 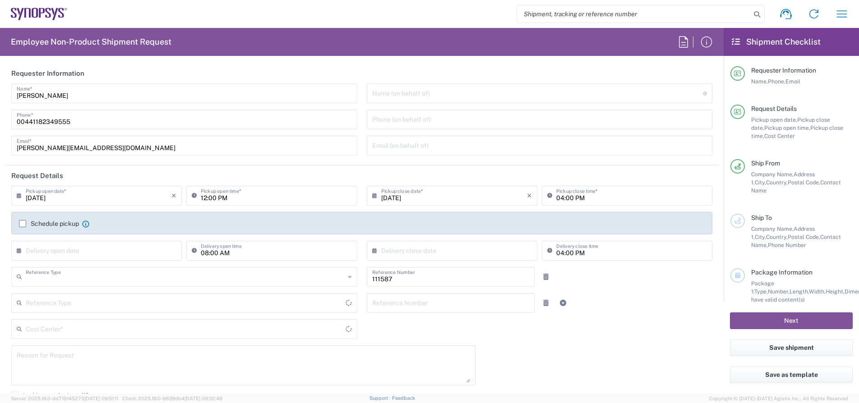 What do you see at coordinates (91, 42) in the screenshot?
I see `h2: Employee Non-Product Shipment Request` at bounding box center [91, 42].